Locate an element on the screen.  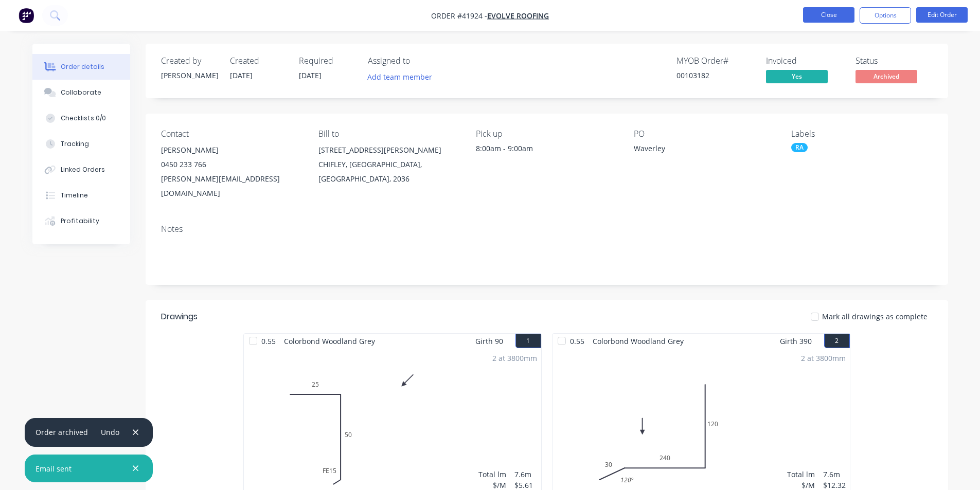
div: Checklists 0/0 is located at coordinates (83, 118).